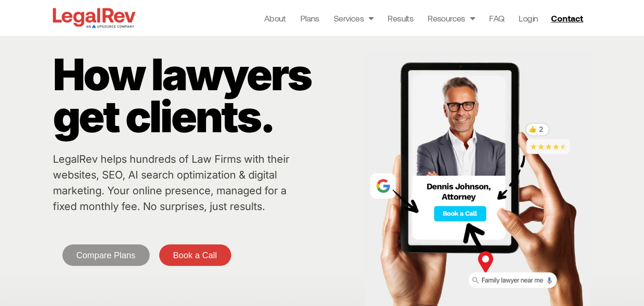  I want to click on a: Book a Call, so click(195, 254).